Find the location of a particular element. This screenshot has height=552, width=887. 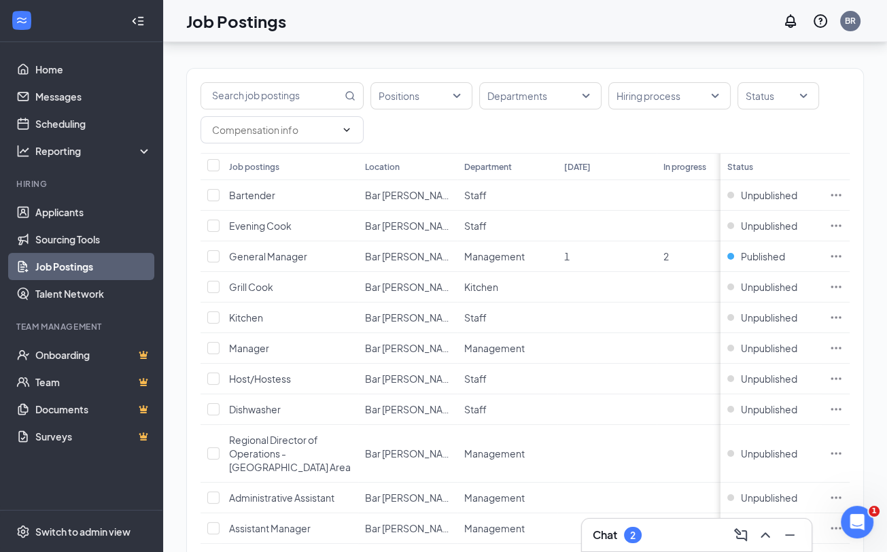

a: Talent Network is located at coordinates (93, 294).